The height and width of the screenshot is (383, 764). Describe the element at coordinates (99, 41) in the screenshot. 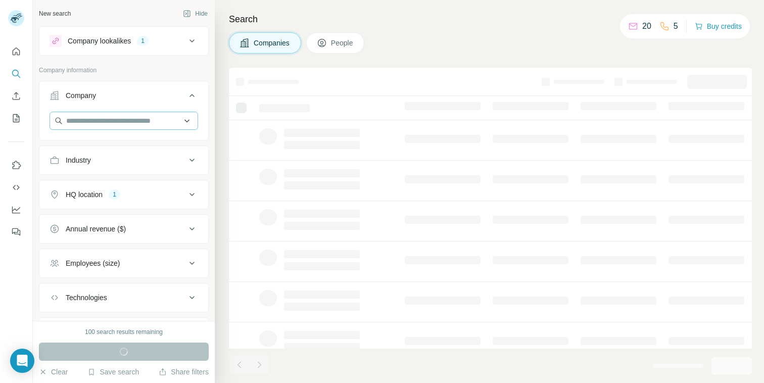

I see `div: Company lookalikes` at that location.